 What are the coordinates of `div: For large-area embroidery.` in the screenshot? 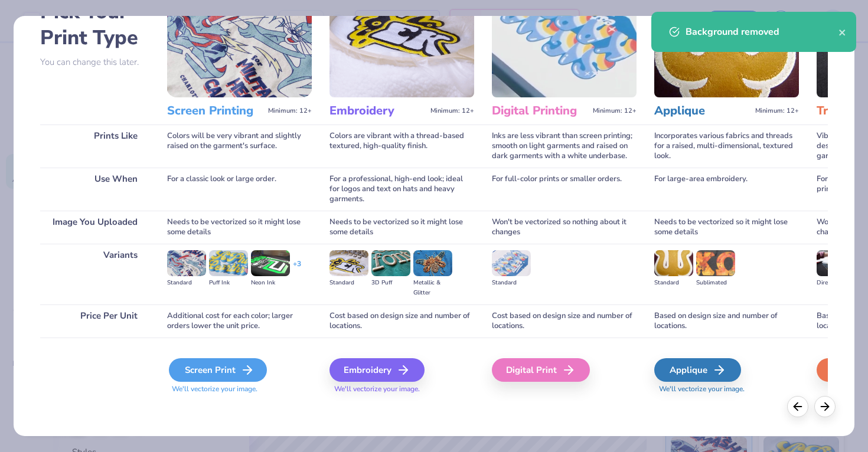 It's located at (726, 189).